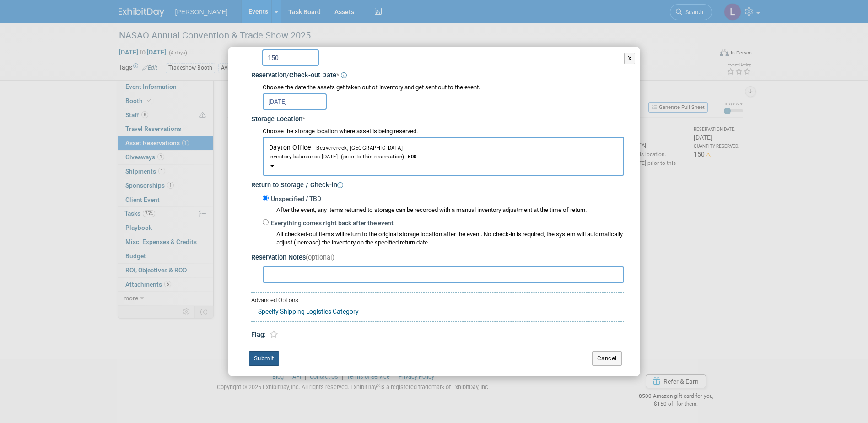 The image size is (868, 423). I want to click on span: Dayton Office, so click(443, 152).